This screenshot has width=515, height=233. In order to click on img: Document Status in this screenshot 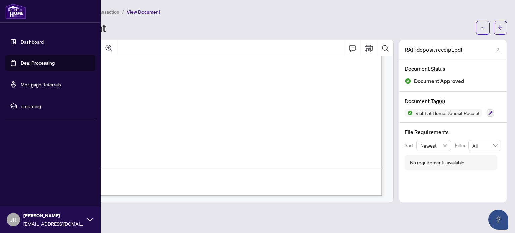, I will do `click(408, 81)`.